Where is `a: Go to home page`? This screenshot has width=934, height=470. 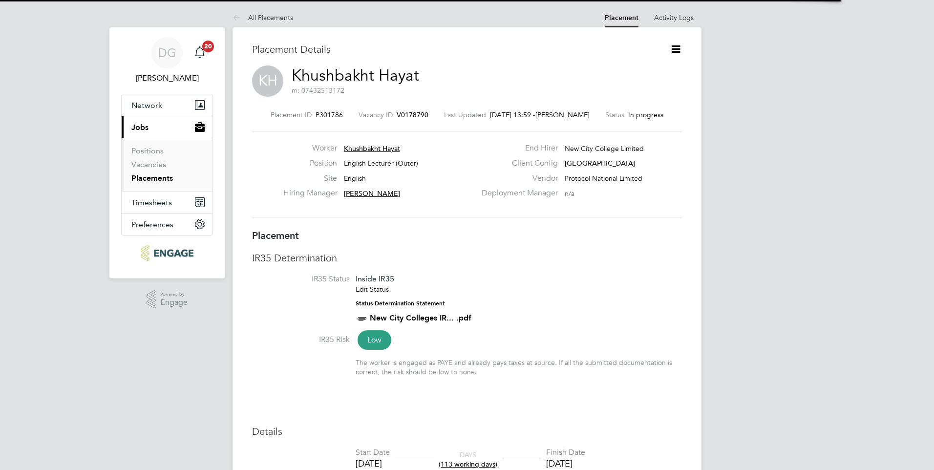 a: Go to home page is located at coordinates (167, 253).